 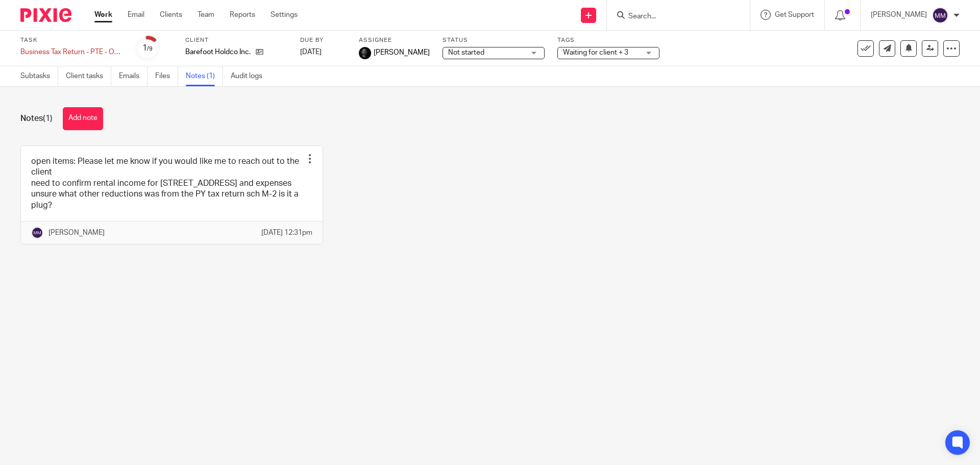 What do you see at coordinates (48, 119) in the screenshot?
I see `span: (1)` at bounding box center [48, 119].